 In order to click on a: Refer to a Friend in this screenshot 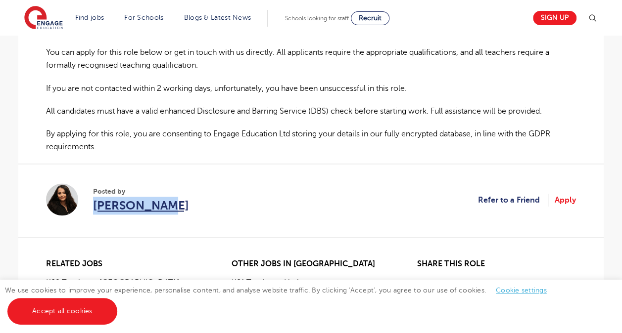, I will do `click(513, 200)`.